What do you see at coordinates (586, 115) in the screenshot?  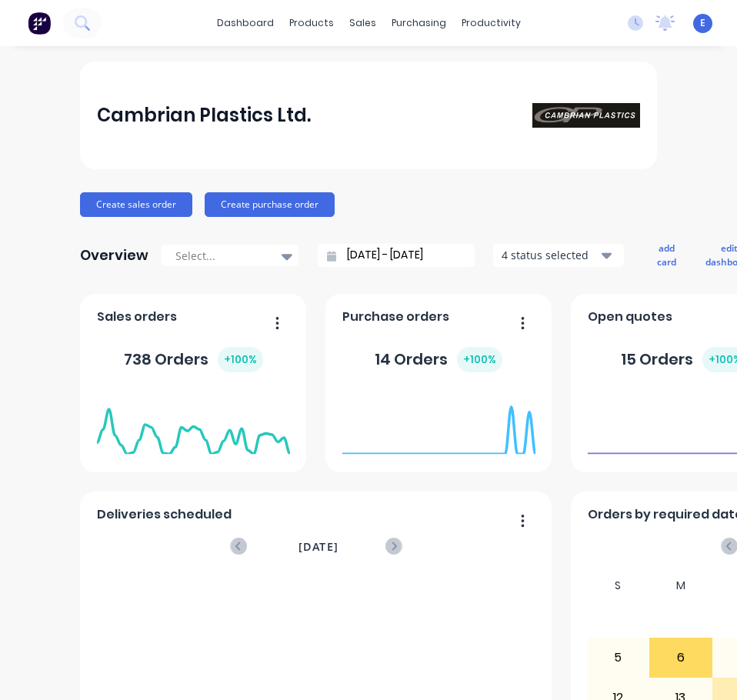 I see `img: Cambrian Plastics Ltd.` at bounding box center [586, 115].